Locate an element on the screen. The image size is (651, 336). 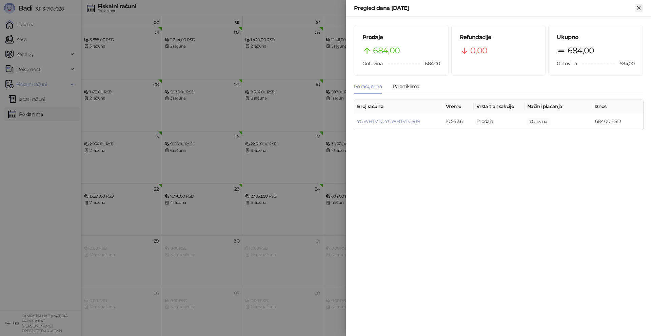
td: Prodaja is located at coordinates (499, 121).